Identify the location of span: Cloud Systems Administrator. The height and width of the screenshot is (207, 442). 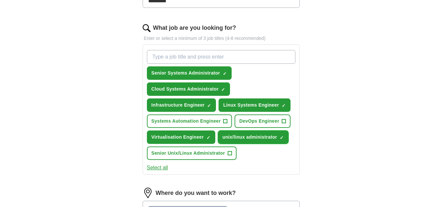
(185, 89).